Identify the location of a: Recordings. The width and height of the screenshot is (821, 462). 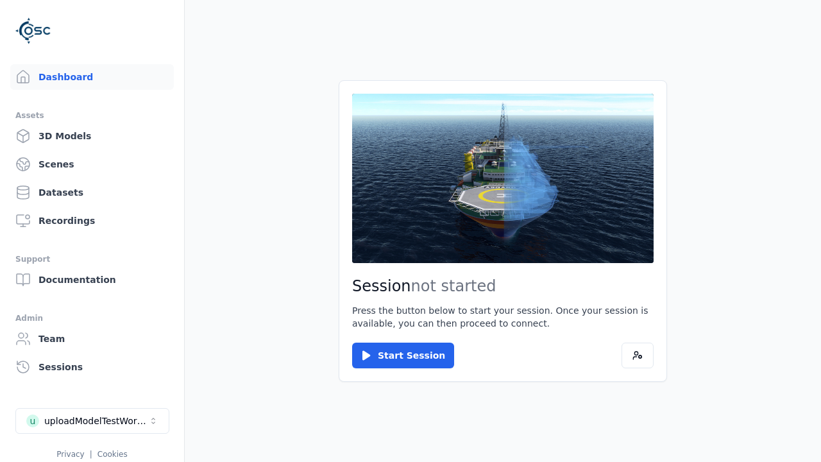
(92, 221).